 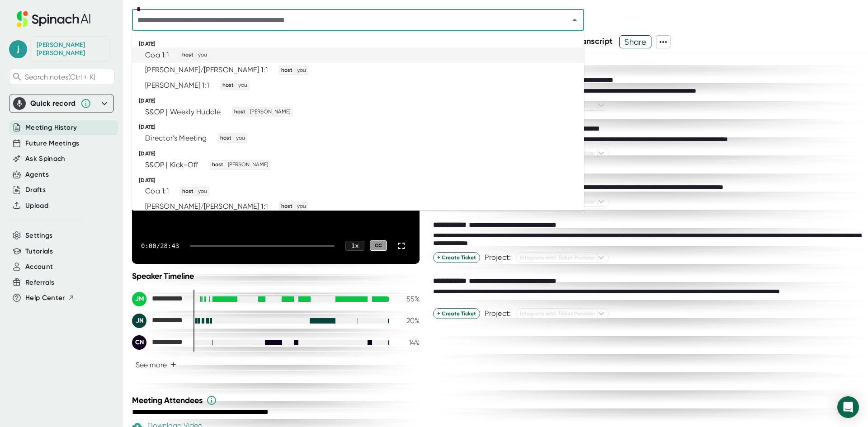 I want to click on span: Share, so click(x=635, y=42).